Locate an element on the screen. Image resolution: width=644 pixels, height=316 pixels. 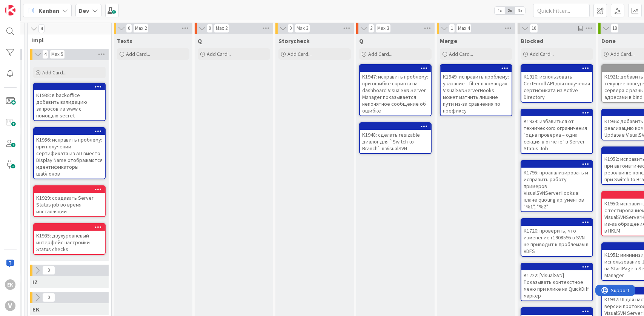
span: Merge is located at coordinates (448, 41).